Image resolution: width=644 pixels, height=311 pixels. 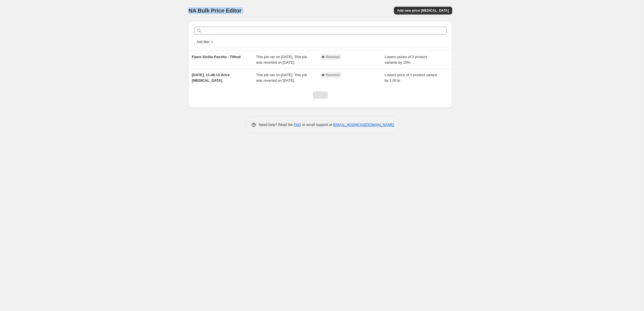 What do you see at coordinates (406, 60) in the screenshot?
I see `span: Lowers prices of 2 product variants by 10%` at bounding box center [406, 60].